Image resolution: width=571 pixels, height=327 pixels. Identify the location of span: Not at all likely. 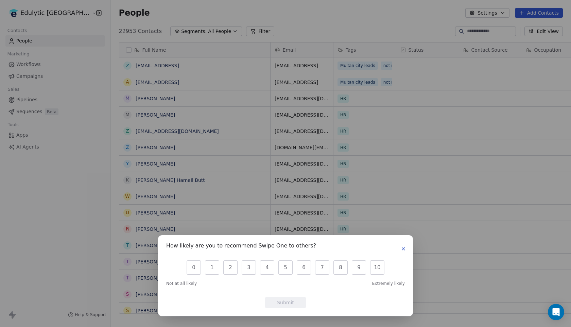
(181, 283).